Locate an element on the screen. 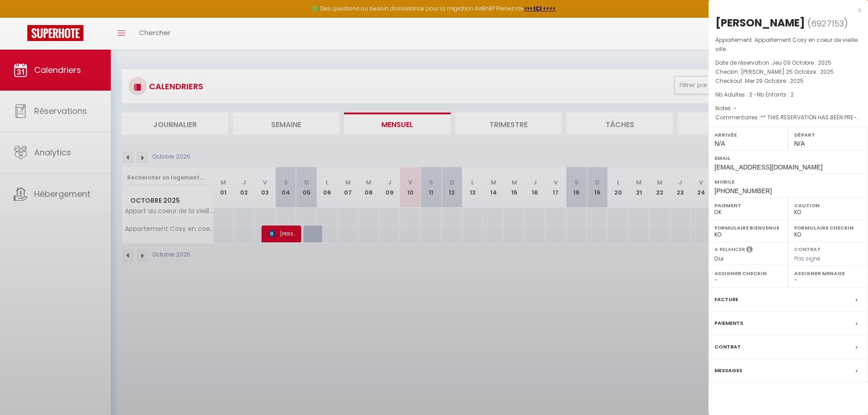  label: Mobile is located at coordinates (788, 182).